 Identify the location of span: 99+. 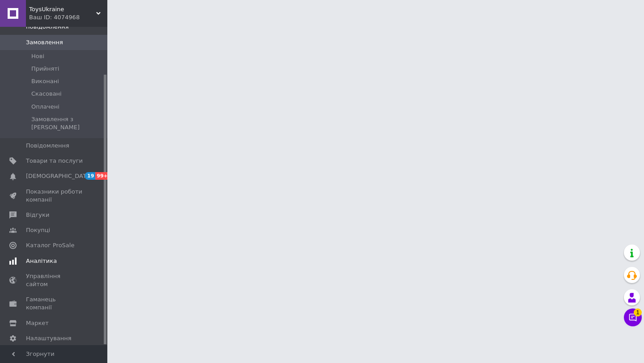
(103, 176).